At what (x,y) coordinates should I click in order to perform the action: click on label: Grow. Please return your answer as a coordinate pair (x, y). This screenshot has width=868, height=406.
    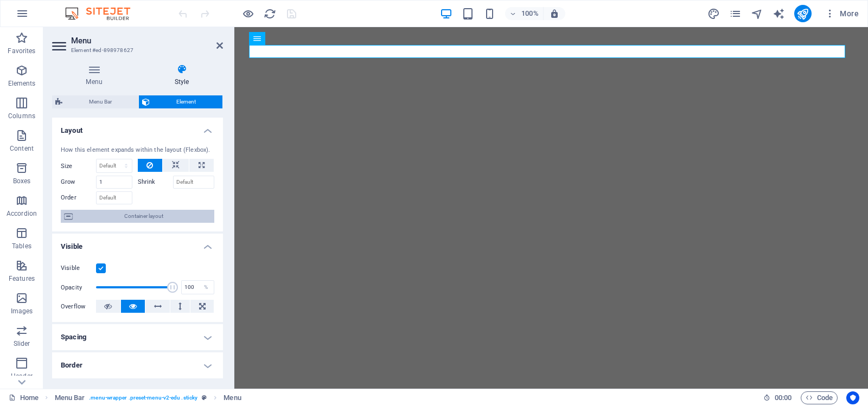
    Looking at the image, I should click on (78, 182).